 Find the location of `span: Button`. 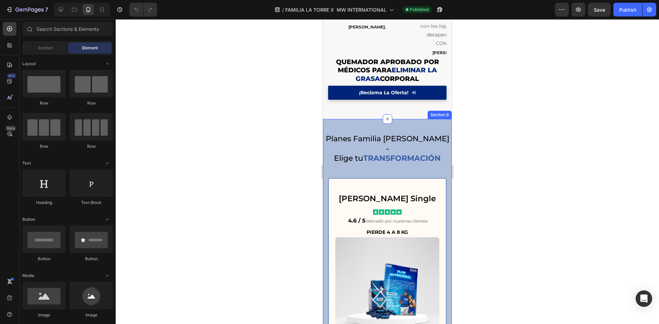

span: Button is located at coordinates (28, 220).